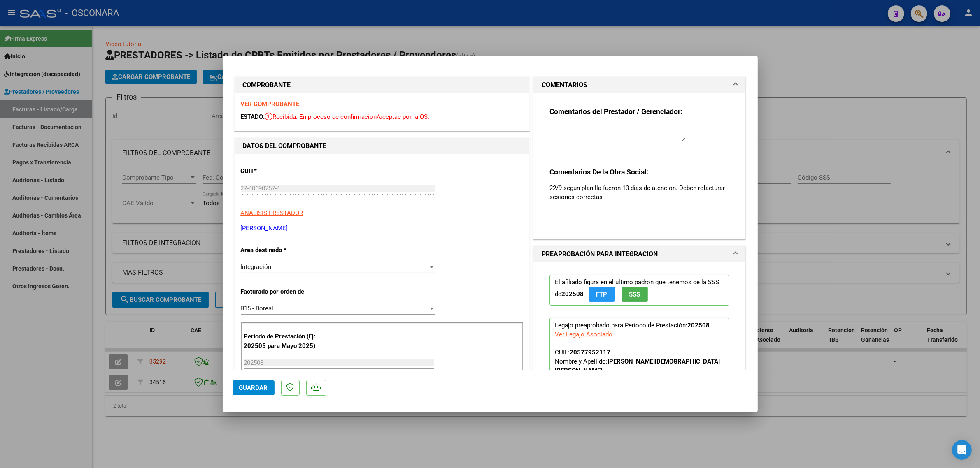  What do you see at coordinates (253, 117) in the screenshot?
I see `span: ESTADO:` at bounding box center [253, 117].